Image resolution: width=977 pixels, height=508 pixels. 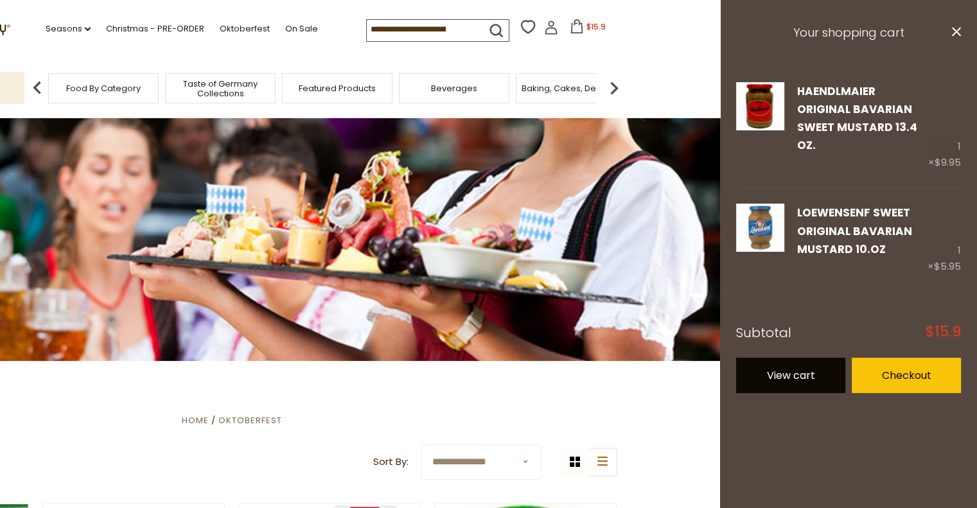 What do you see at coordinates (195, 420) in the screenshot?
I see `span: Home` at bounding box center [195, 420].